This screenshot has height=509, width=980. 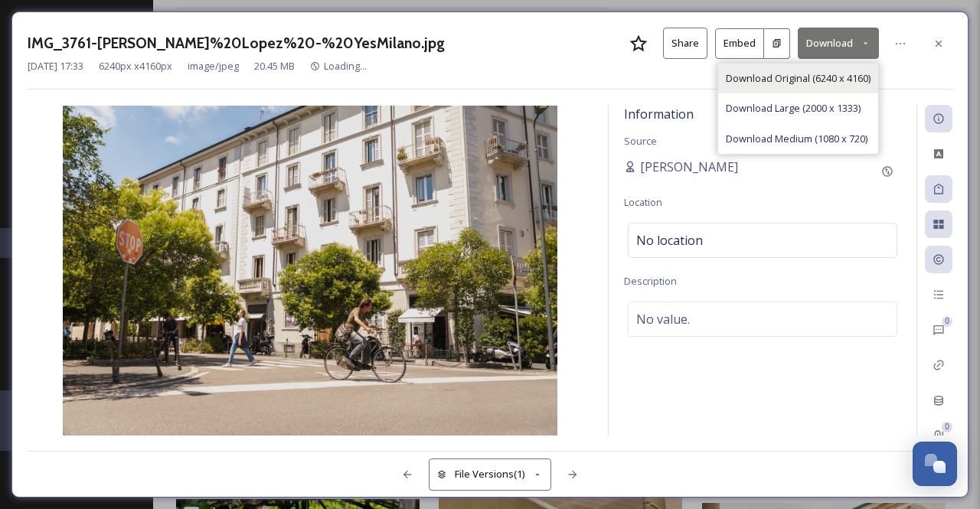 I want to click on button: File Versions(1), so click(x=490, y=474).